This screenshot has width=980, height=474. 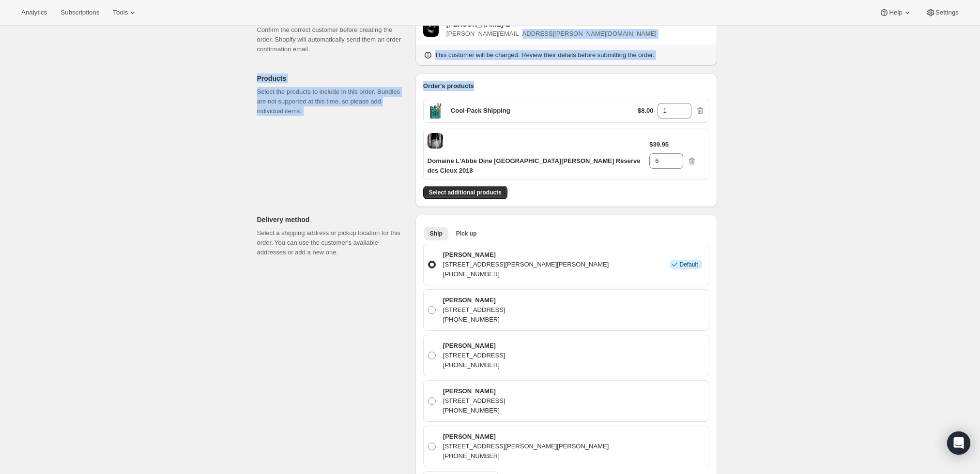 What do you see at coordinates (544, 55) in the screenshot?
I see `p: This customer will be charged. Review their details before submitting the order.` at bounding box center [544, 55].